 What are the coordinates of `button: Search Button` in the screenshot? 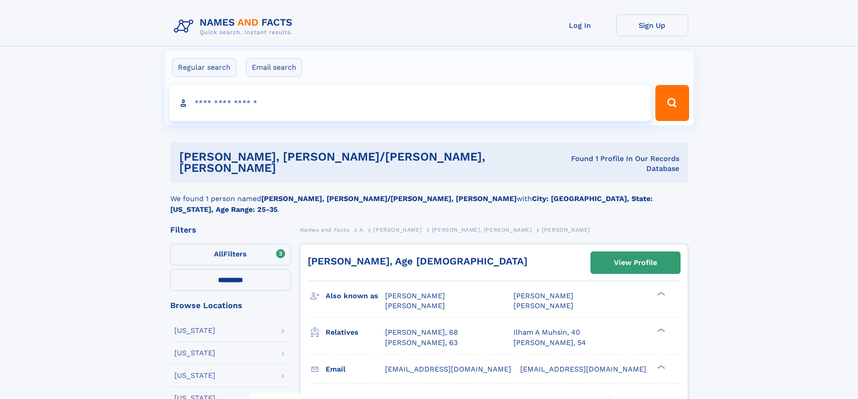 It's located at (672, 103).